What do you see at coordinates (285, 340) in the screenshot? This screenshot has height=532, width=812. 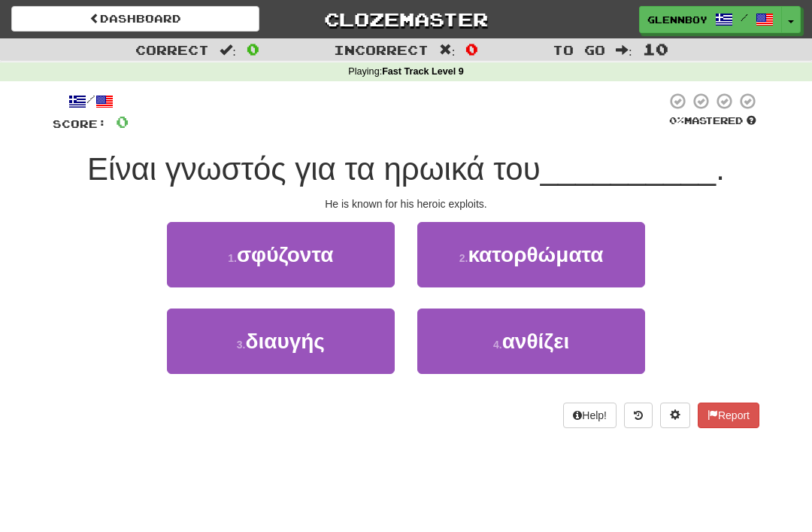 I see `span: διαυγής` at bounding box center [285, 340].